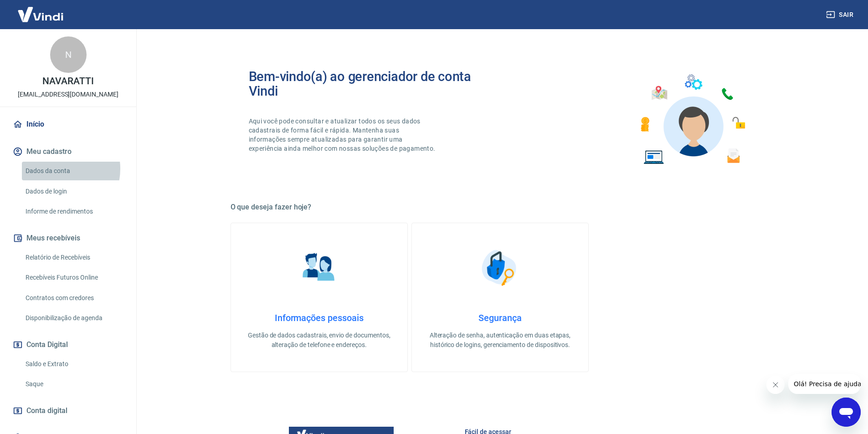 This screenshot has width=868, height=434. I want to click on button: Meu cadastro, so click(68, 152).